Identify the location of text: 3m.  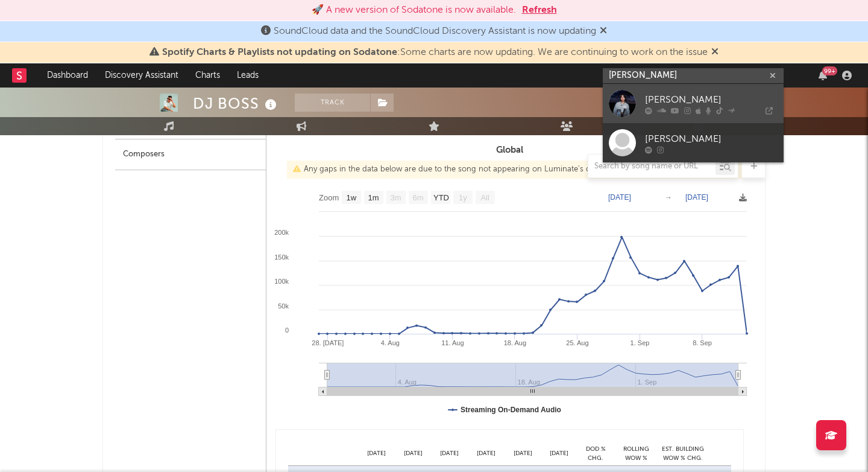
(396, 198).